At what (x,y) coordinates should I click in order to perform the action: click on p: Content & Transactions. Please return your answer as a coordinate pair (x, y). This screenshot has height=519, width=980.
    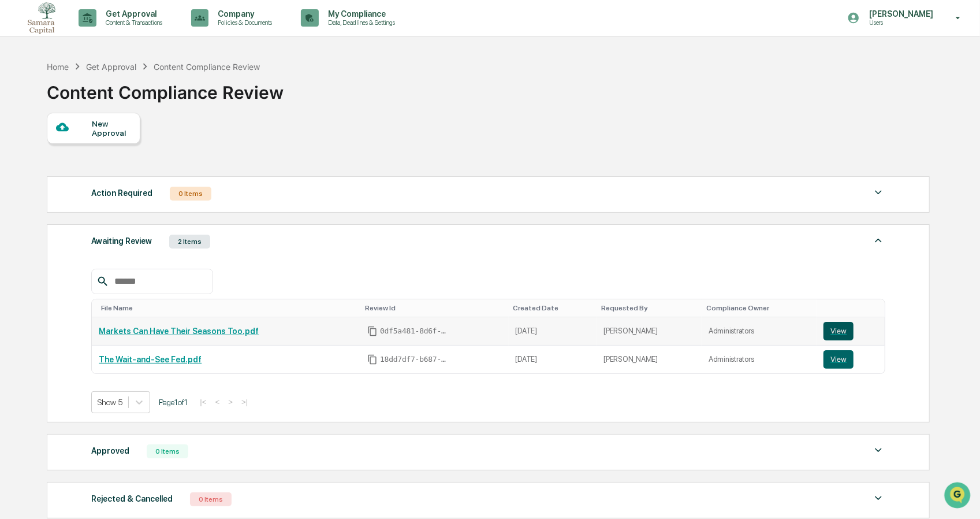
    Looking at the image, I should click on (132, 23).